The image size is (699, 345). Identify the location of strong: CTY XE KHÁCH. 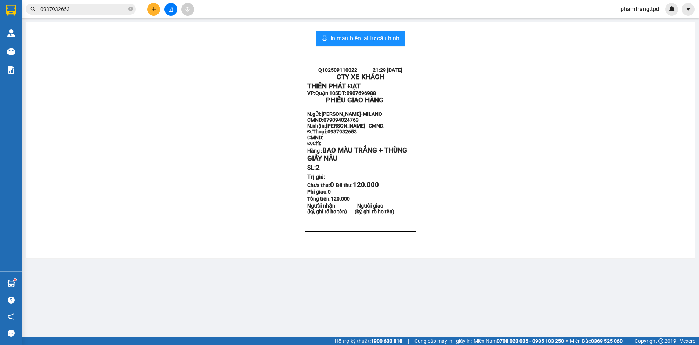
(360, 77).